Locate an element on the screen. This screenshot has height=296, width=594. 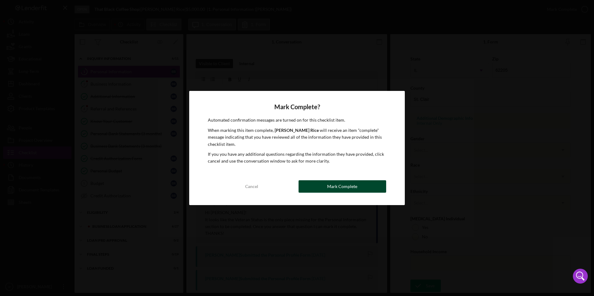
p: When marking this item complete, will receive an item "complete" message indicating that you have... is located at coordinates (297, 137).